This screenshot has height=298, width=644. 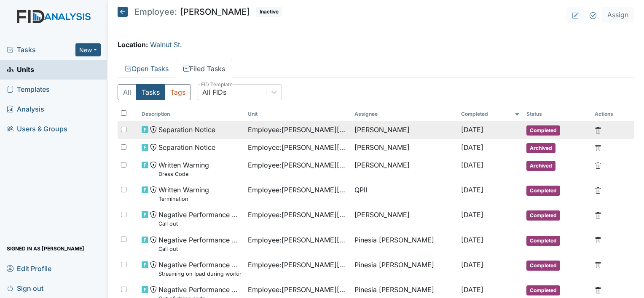 I want to click on span: Units, so click(x=20, y=69).